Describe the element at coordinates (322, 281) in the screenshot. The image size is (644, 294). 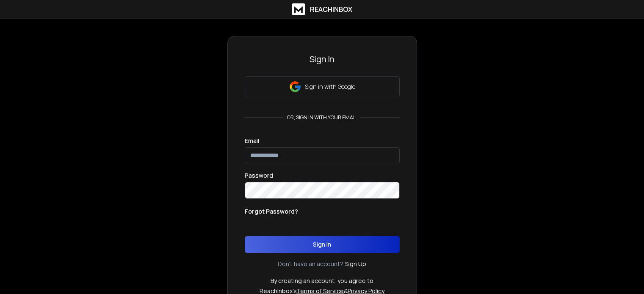
I see `p: By creating an account, you agree to` at that location.